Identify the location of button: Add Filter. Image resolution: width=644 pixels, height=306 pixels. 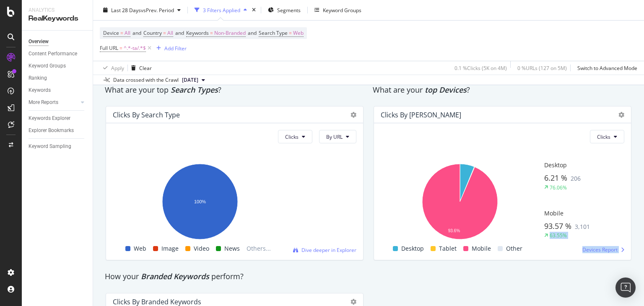
(170, 48).